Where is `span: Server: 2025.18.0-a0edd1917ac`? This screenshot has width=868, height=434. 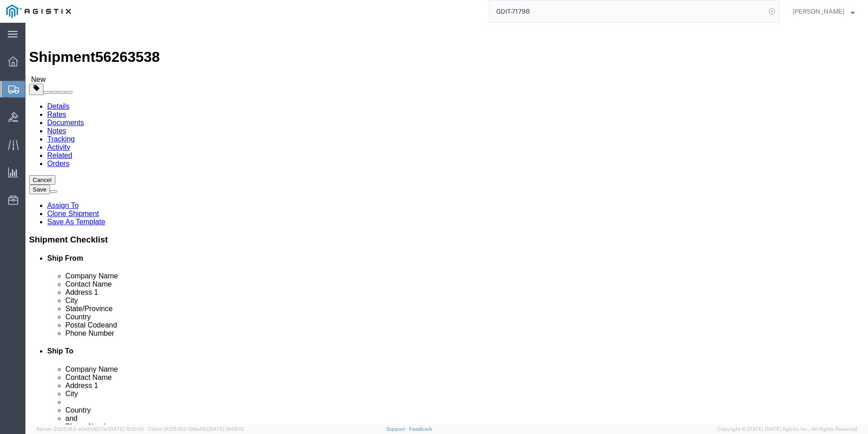 span: Server: 2025.18.0-a0edd1917ac is located at coordinates (90, 429).